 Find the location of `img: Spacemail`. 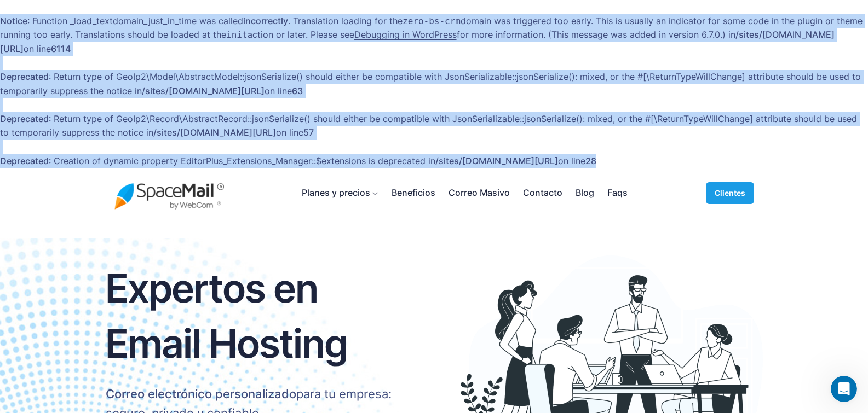

img: Spacemail is located at coordinates (169, 193).